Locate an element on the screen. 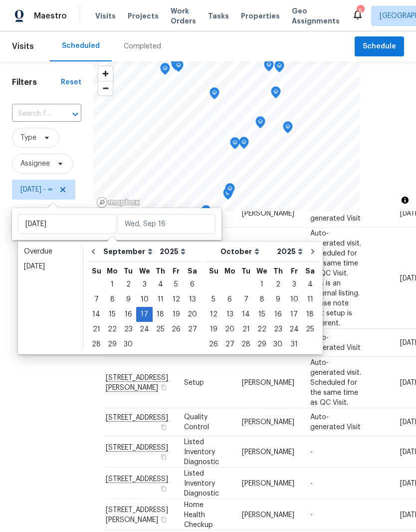  div: Fri Sep 12 2025 is located at coordinates (176, 299).